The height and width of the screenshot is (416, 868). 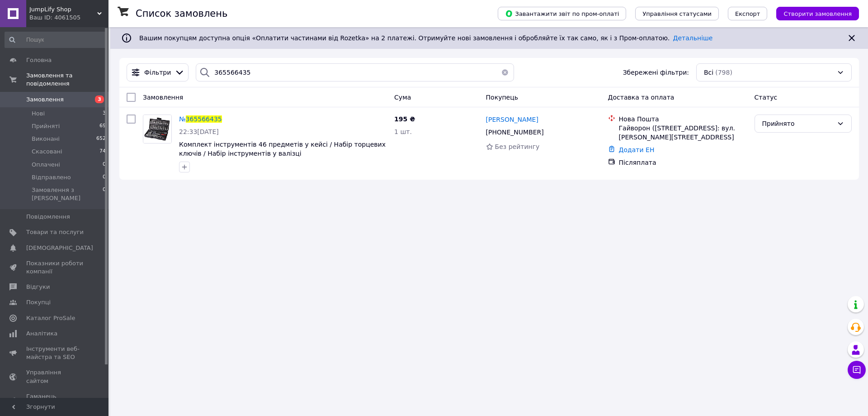 I want to click on span: Відправлено, so click(x=51, y=177).